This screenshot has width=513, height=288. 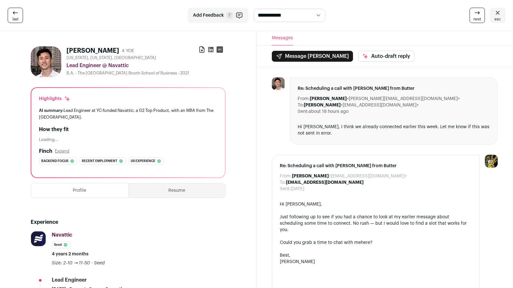 What do you see at coordinates (51, 110) in the screenshot?
I see `span: AI summary:` at bounding box center [51, 110].